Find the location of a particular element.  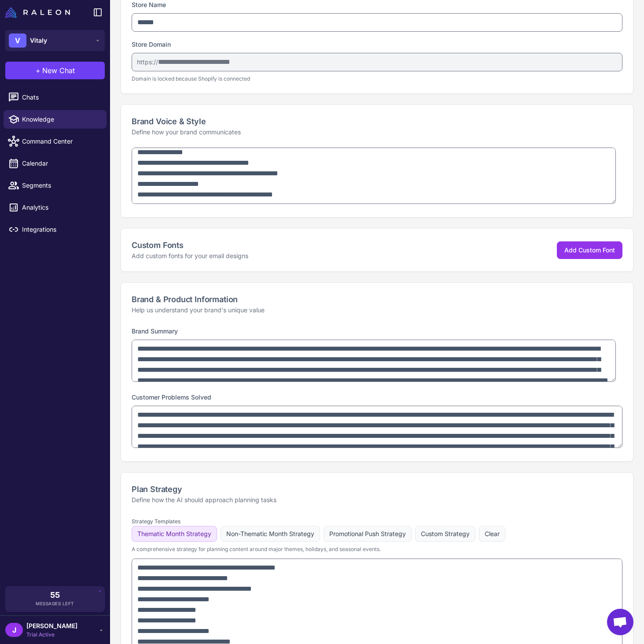

a: Command Center is located at coordinates (55, 142).